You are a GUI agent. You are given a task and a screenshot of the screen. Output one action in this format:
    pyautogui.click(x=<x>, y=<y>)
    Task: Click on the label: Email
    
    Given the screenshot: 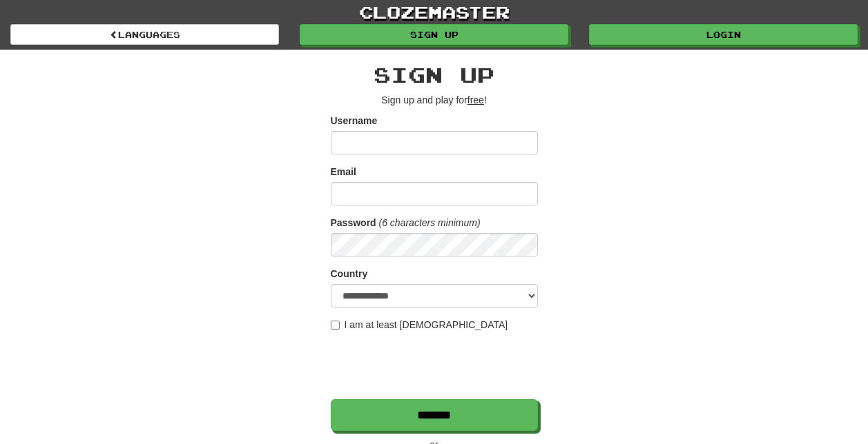 What is the action you would take?
    pyautogui.click(x=343, y=171)
    